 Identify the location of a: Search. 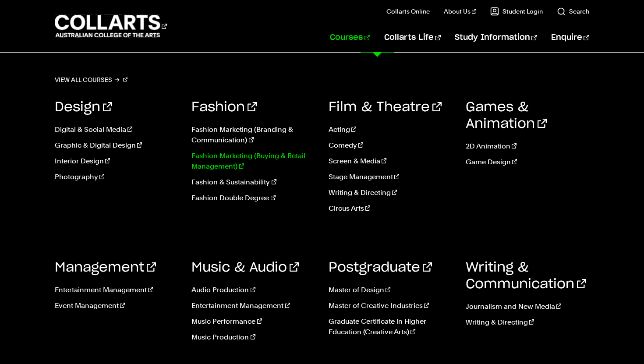
(573, 11).